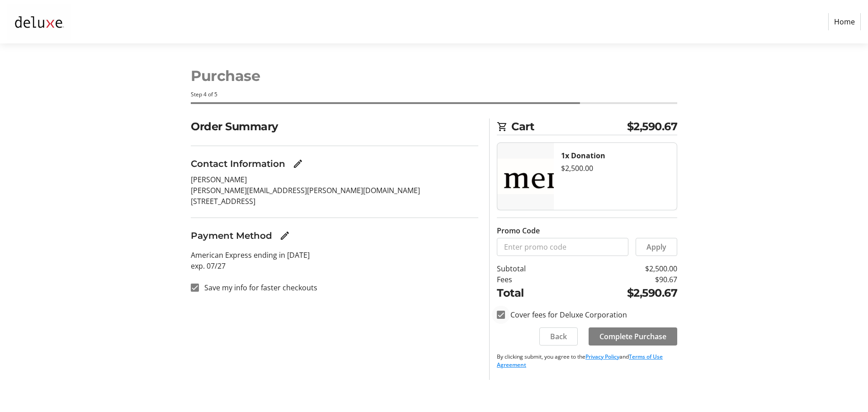 The image size is (868, 412). I want to click on button: Complete Purchase, so click(633, 336).